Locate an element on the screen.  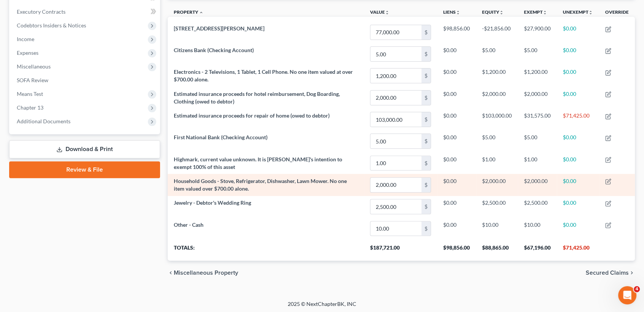
th: $71,425.00 is located at coordinates (577, 250).